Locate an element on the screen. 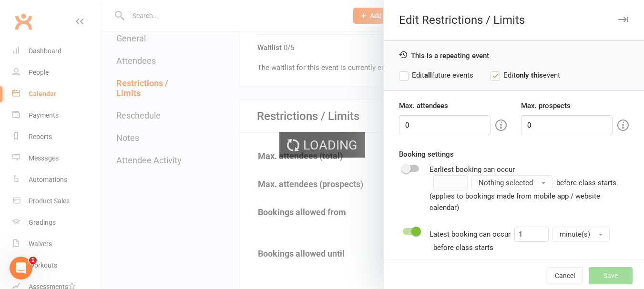  div: This is a repeating event is located at coordinates (514, 55).